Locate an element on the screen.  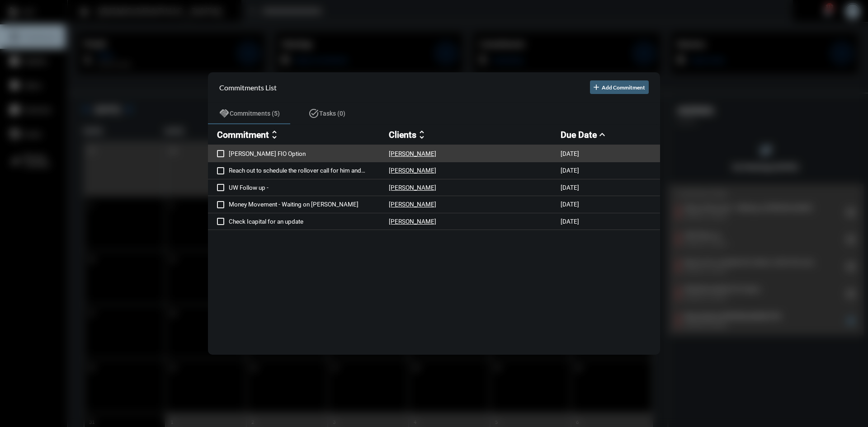
h2: Commitment is located at coordinates (243, 135).